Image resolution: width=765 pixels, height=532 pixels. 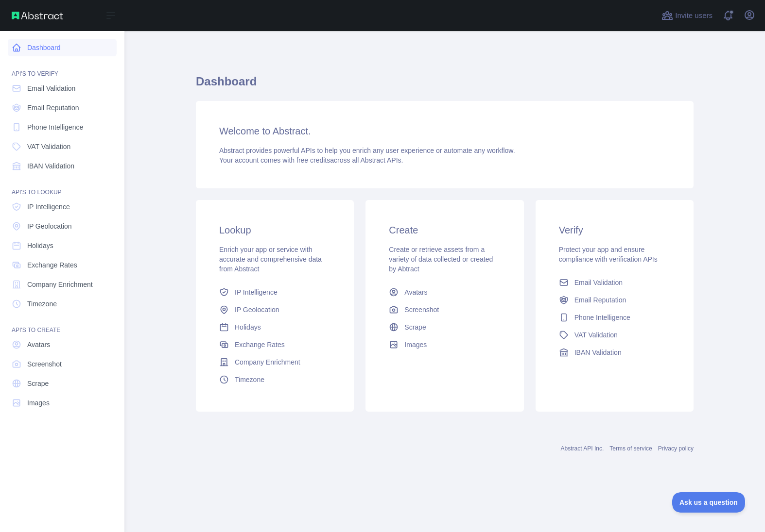 I want to click on a: Terms of service, so click(x=630, y=448).